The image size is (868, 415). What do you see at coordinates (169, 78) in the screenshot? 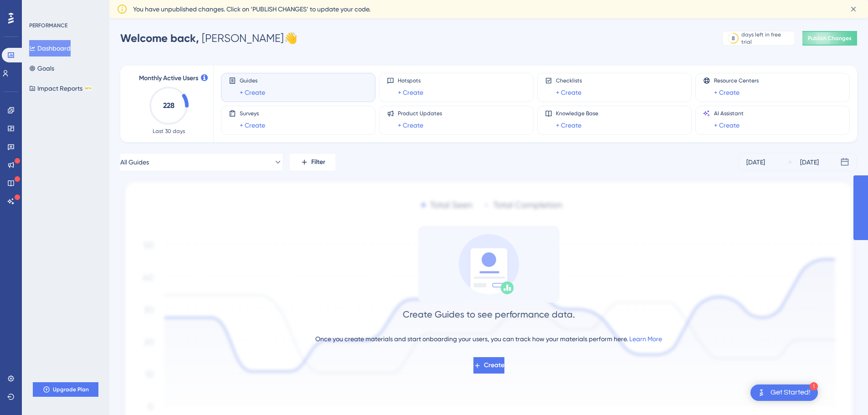
I see `span: Monthly Active Users` at bounding box center [169, 78].